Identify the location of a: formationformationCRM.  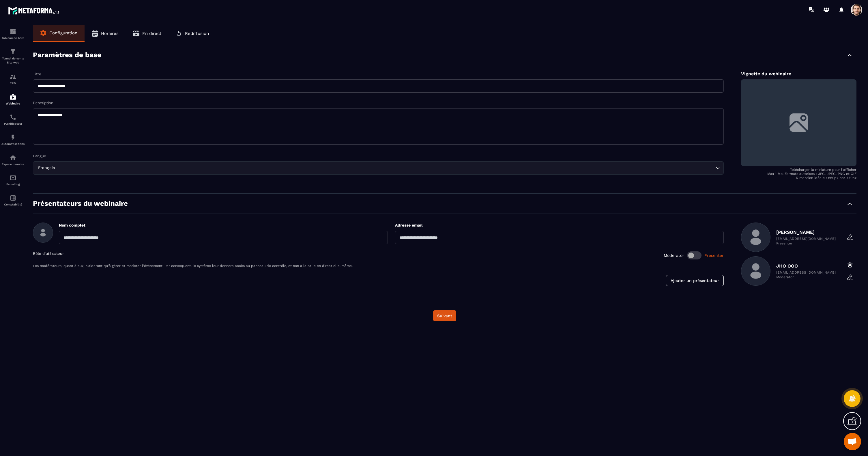
(13, 79).